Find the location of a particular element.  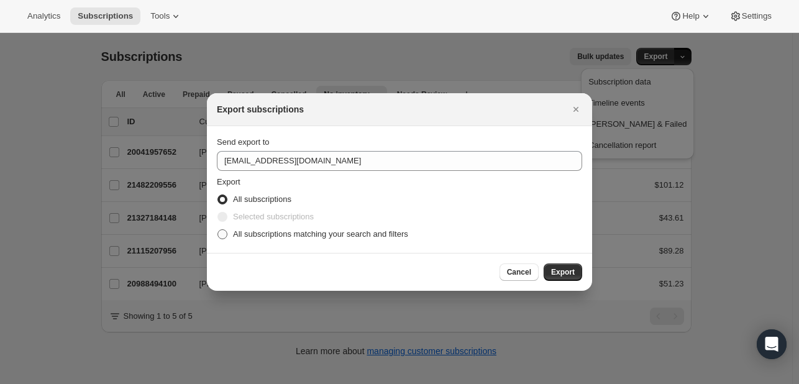

button: Settings is located at coordinates (751, 16).